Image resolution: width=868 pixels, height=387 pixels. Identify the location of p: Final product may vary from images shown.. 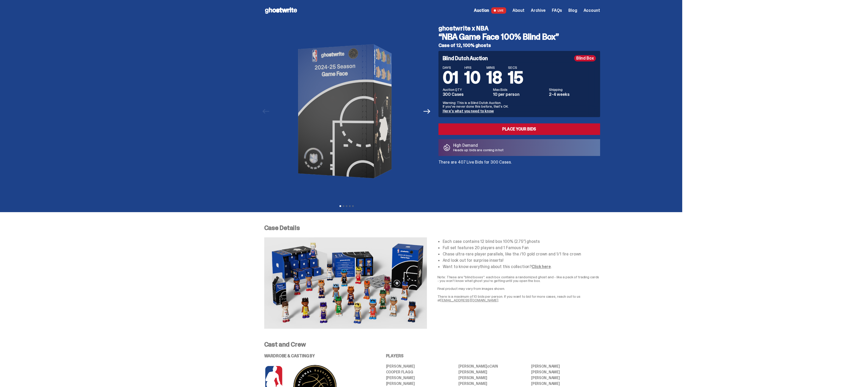
(519, 289).